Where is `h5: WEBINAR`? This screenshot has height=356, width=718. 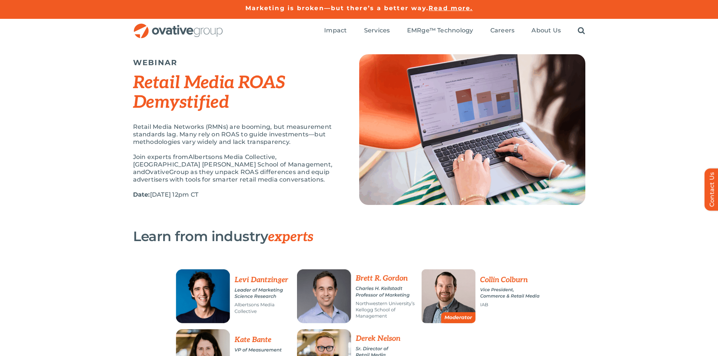 h5: WEBINAR is located at coordinates (237, 63).